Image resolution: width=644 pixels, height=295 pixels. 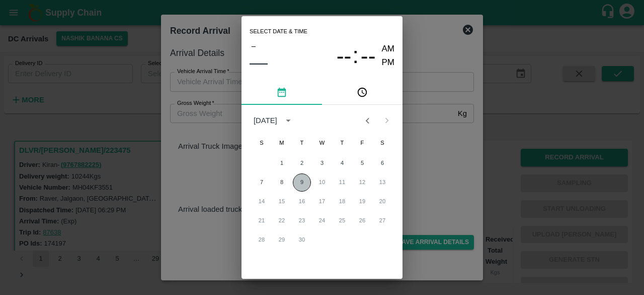 What do you see at coordinates (262, 143) in the screenshot?
I see `span: Sunday` at bounding box center [262, 143].